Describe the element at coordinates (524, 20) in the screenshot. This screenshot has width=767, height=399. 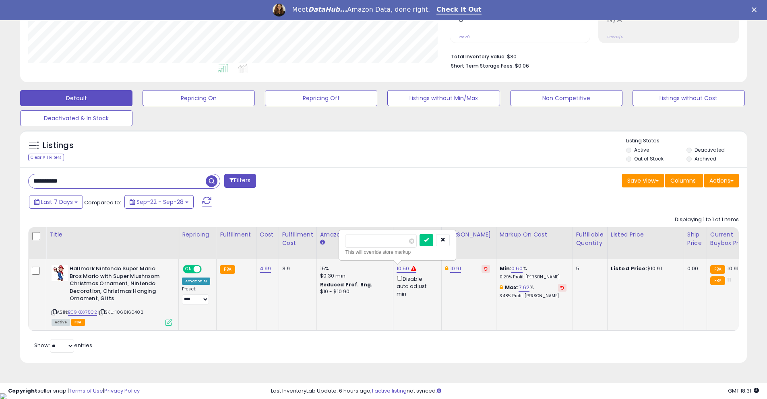
I see `h2: 0` at that location.